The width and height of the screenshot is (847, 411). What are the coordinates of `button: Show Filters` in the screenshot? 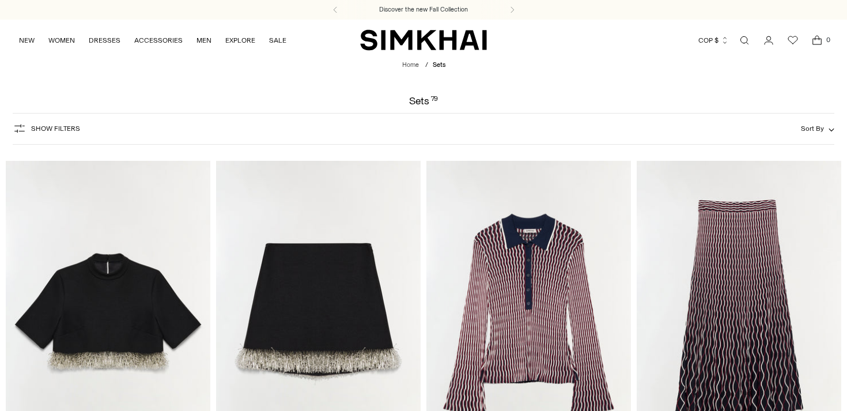 It's located at (46, 128).